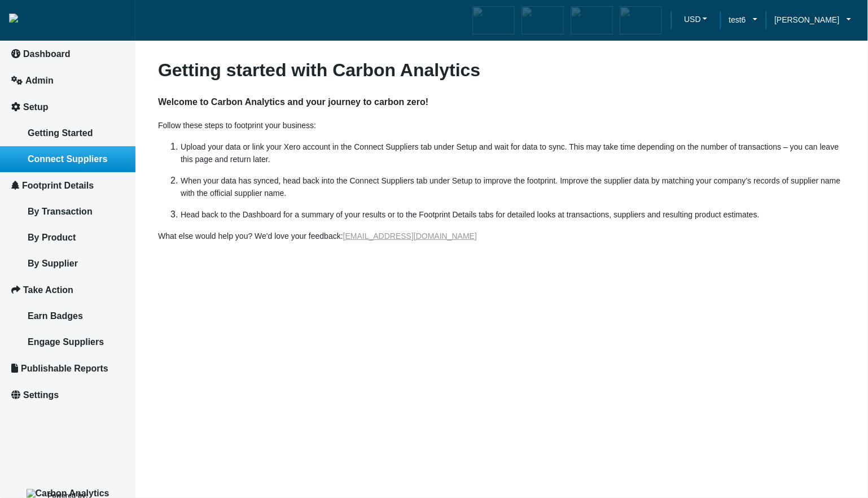 The height and width of the screenshot is (498, 868). Describe the element at coordinates (60, 211) in the screenshot. I see `span: By Transaction` at that location.